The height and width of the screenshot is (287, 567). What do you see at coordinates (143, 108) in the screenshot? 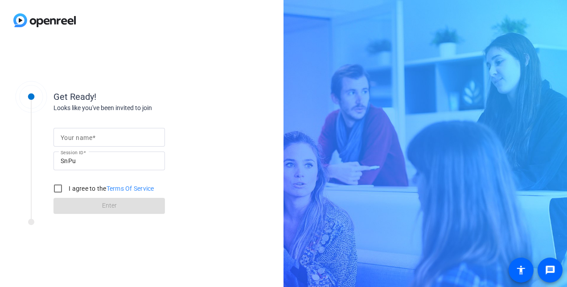
I see `div: Looks like you've been invited to join` at bounding box center [143, 108].